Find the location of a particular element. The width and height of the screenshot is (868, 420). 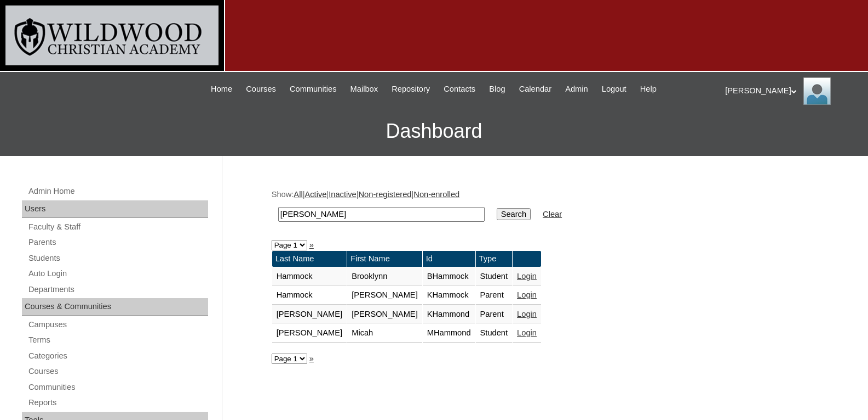

img: logo-white.png is located at coordinates (112, 36).